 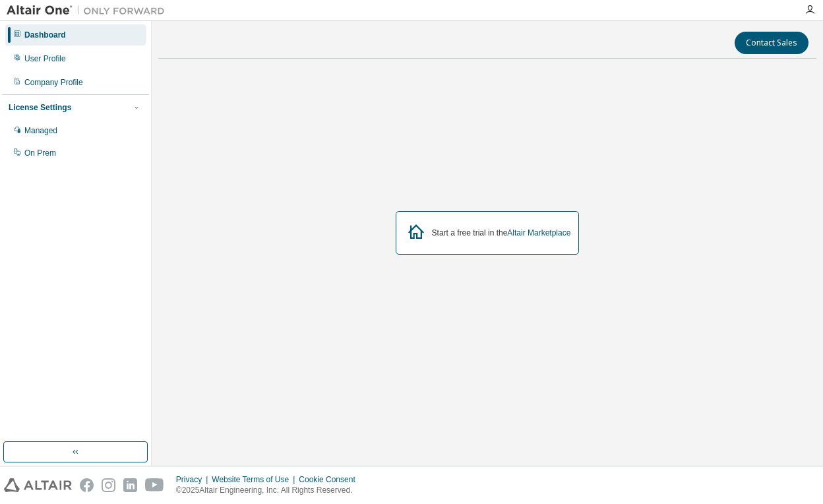 What do you see at coordinates (45, 59) in the screenshot?
I see `div: User Profile` at bounding box center [45, 59].